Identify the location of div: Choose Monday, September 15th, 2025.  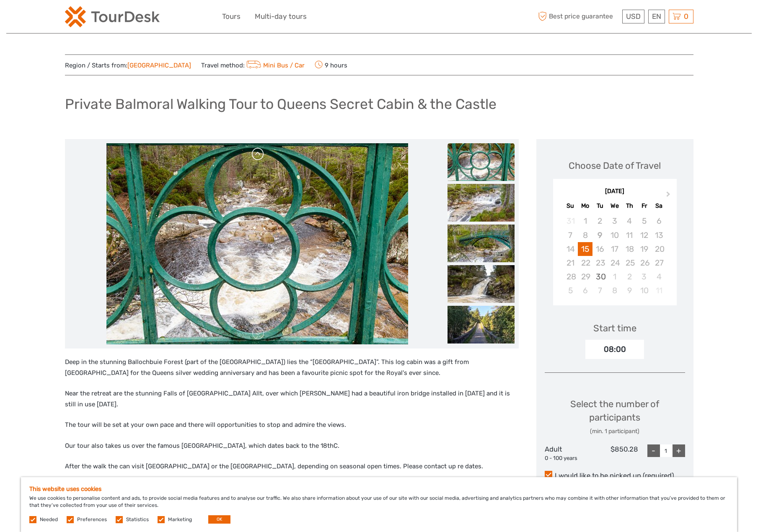
(585, 249).